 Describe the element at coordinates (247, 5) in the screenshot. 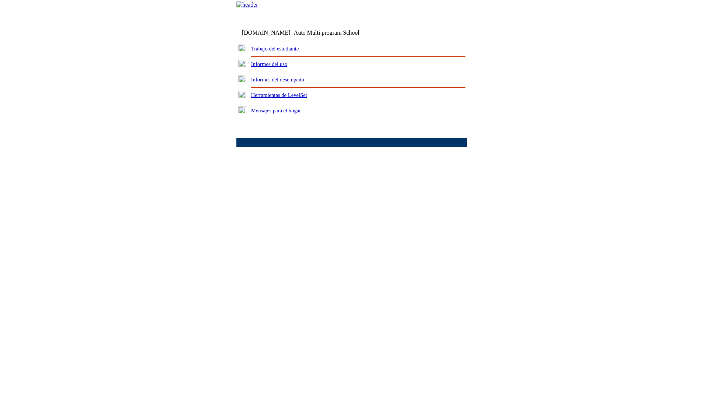

I see `img: header` at that location.